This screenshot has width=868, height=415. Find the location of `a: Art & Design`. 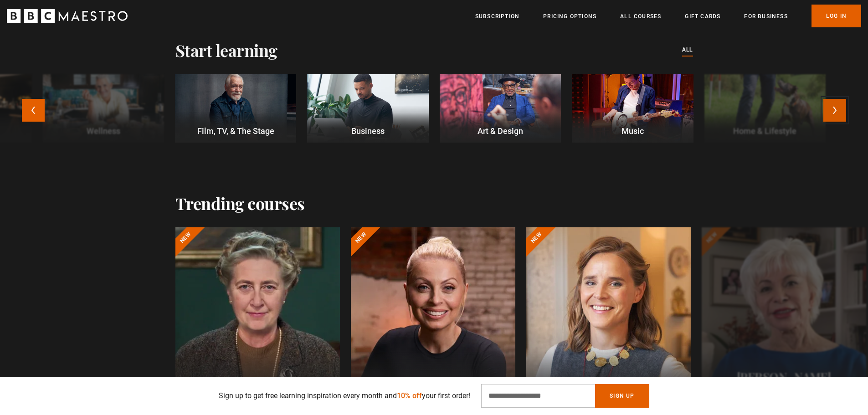

a: Art & Design is located at coordinates (500, 108).